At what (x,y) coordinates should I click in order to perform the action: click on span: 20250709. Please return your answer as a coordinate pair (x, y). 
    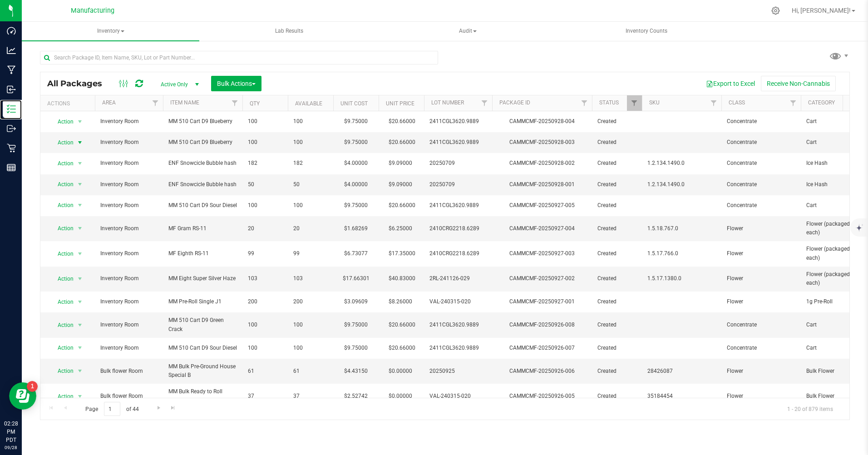
    Looking at the image, I should click on (458, 163).